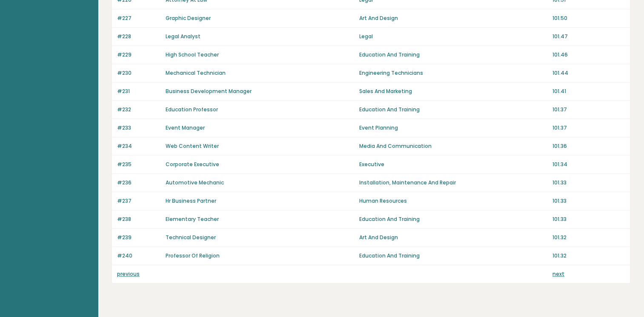 Image resolution: width=644 pixels, height=317 pixels. What do you see at coordinates (128, 274) in the screenshot?
I see `a: previous` at bounding box center [128, 274].